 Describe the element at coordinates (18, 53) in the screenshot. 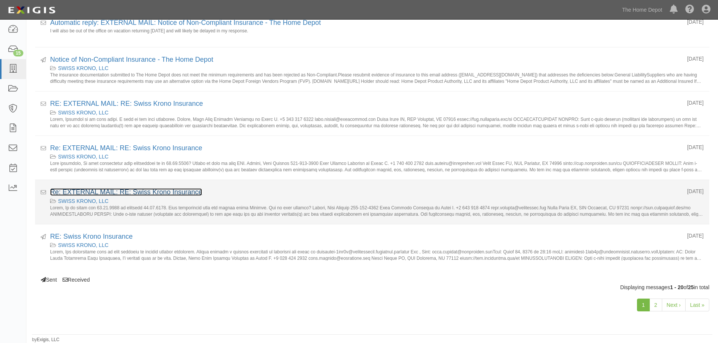

I see `div: 15` at that location.